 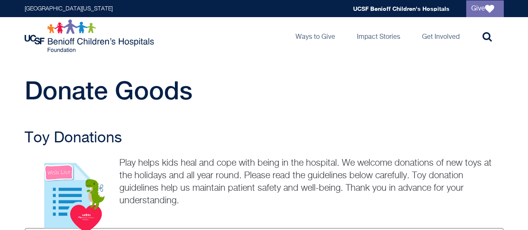 What do you see at coordinates (264, 182) in the screenshot?
I see `p: Play helps kids heal and cope with being in the hospital. We welcome donations of new toys at the...` at bounding box center [264, 182].